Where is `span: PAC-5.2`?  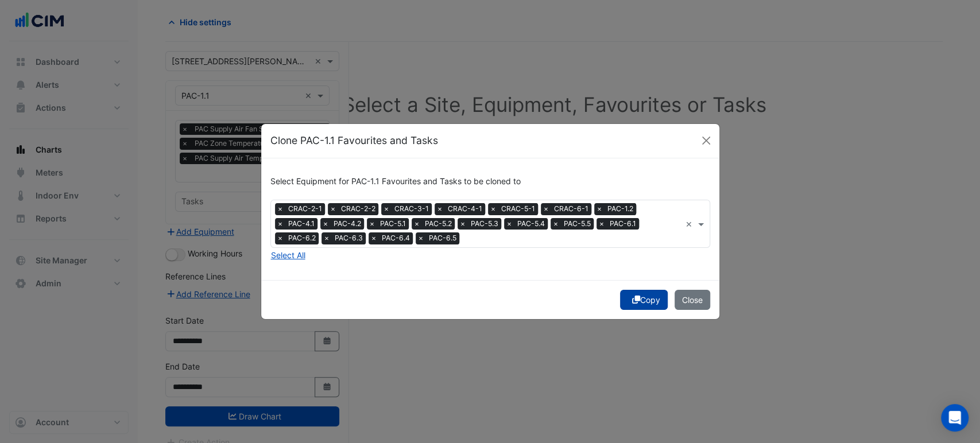
span: PAC-5.2 is located at coordinates (438, 224).